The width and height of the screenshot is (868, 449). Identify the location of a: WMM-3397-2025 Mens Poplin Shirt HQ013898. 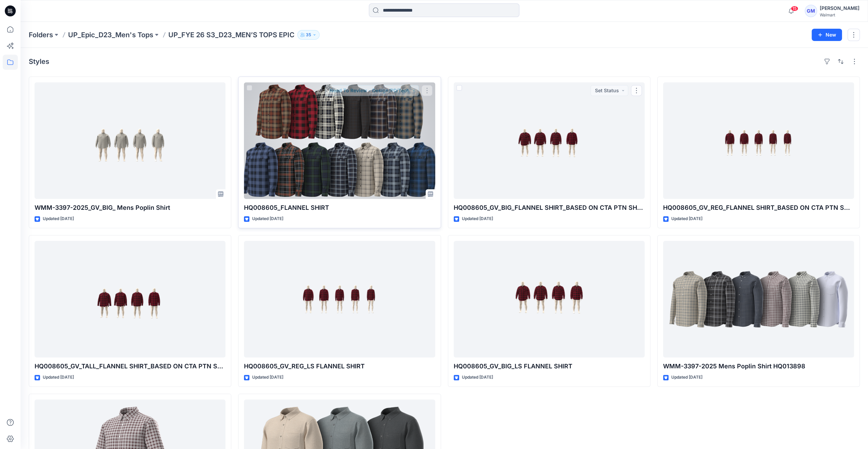
(758, 299).